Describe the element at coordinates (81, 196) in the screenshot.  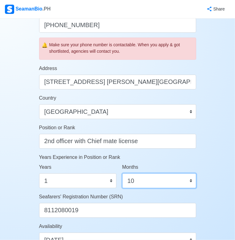
I see `span: Seafarers' Registration Number (SRN)` at that location.